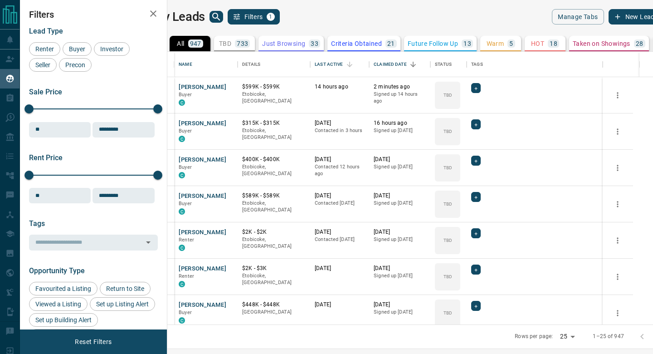 The height and width of the screenshot is (354, 653). What do you see at coordinates (274, 304) in the screenshot?
I see `p: $448K - $448K` at bounding box center [274, 304].